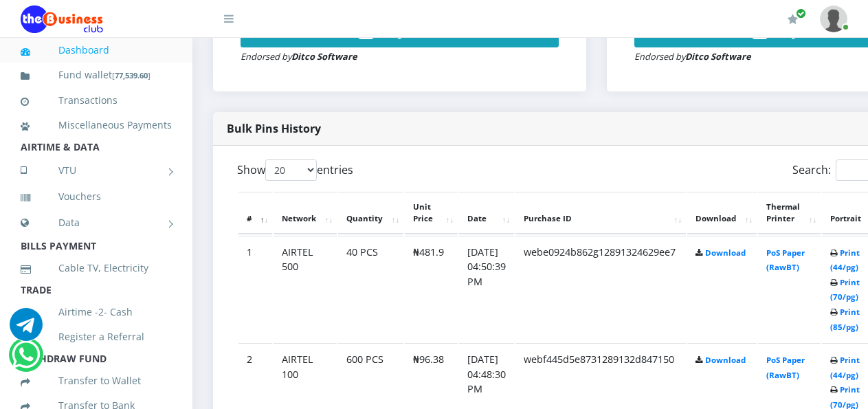 This screenshot has height=409, width=868. I want to click on th: Purchase ID: activate to sort column ascending, so click(601, 213).